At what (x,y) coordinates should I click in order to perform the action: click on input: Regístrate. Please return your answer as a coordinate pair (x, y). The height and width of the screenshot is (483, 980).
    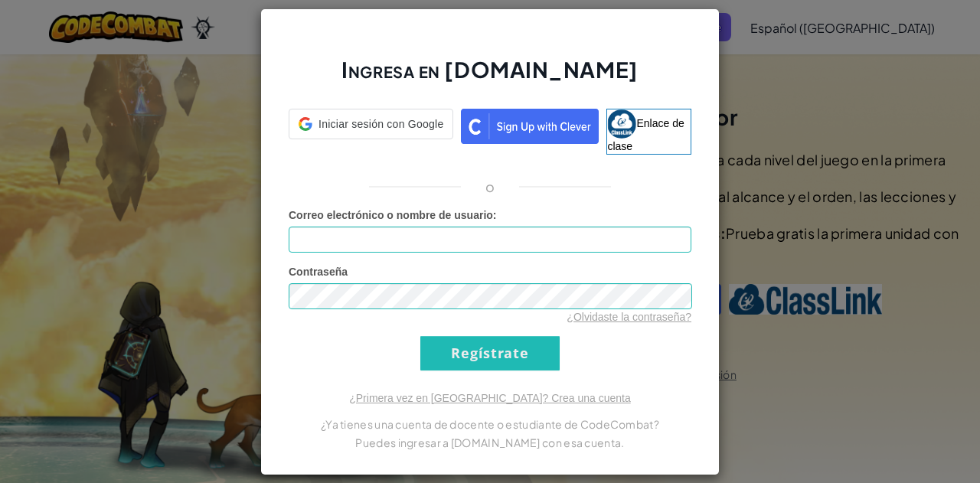
    Looking at the image, I should click on (490, 353).